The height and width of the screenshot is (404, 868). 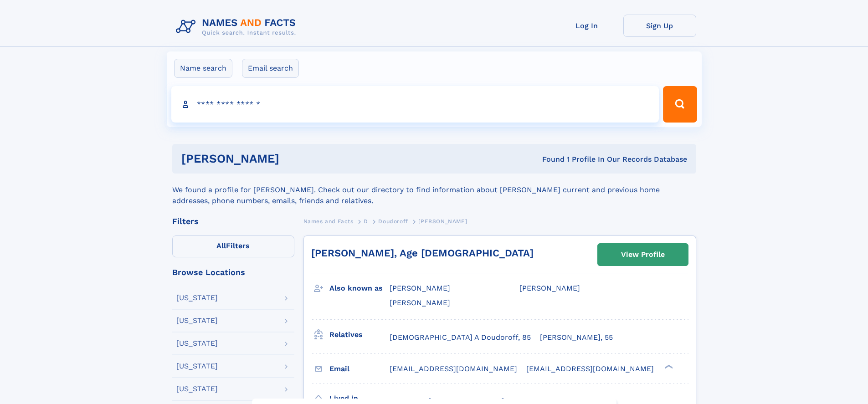 What do you see at coordinates (660, 25) in the screenshot?
I see `a: Sign Up` at bounding box center [660, 25].